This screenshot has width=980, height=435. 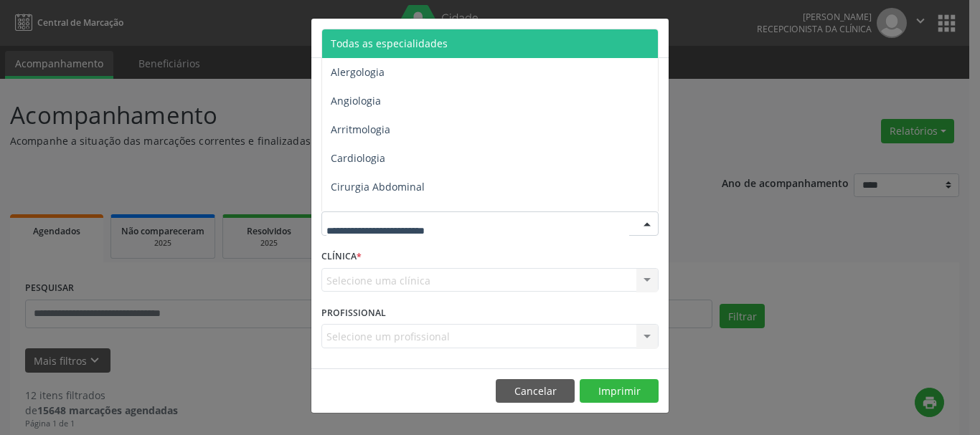 I want to click on label: PROFISSIONAL, so click(x=353, y=313).